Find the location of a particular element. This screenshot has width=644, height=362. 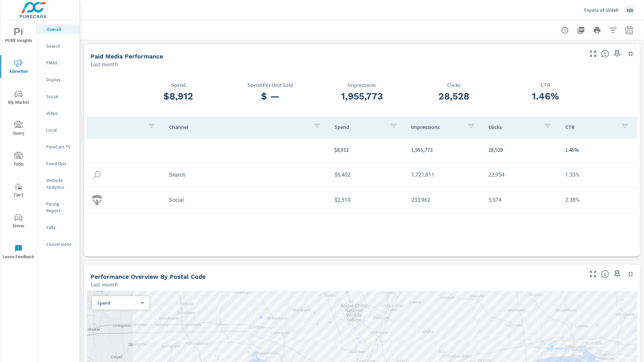

p: Video is located at coordinates (60, 113).